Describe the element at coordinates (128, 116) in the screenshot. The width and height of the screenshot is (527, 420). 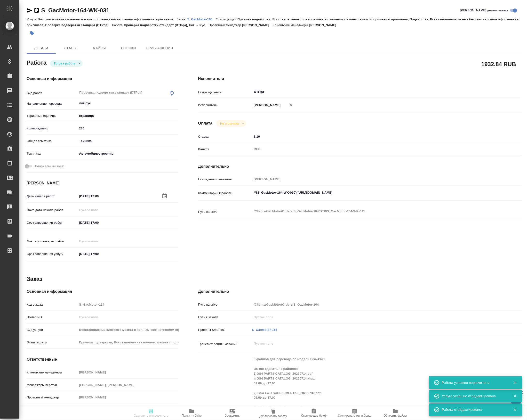
I see `div: страница` at that location.